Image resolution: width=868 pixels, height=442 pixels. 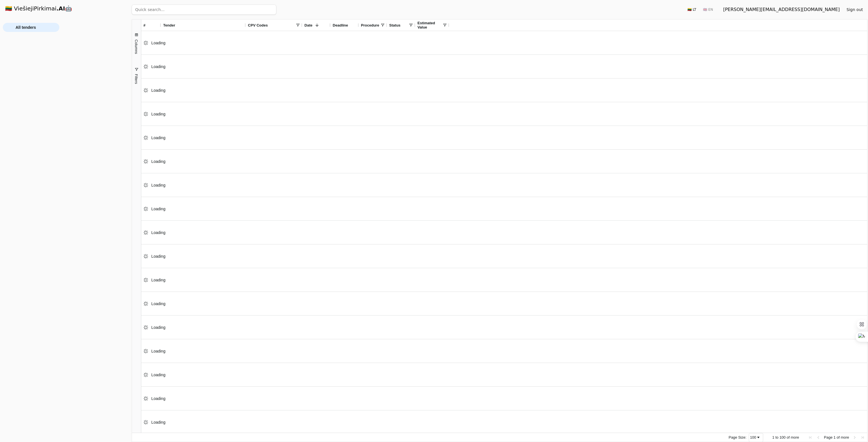 I want to click on span: Procedure, so click(x=370, y=25).